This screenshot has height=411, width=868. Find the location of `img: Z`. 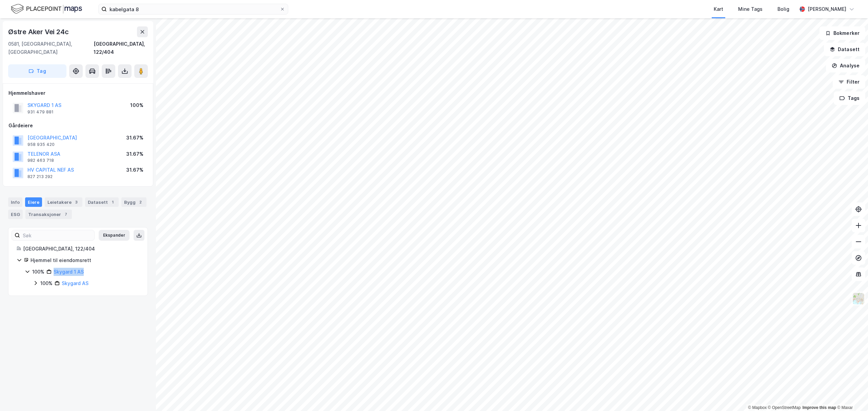

img: Z is located at coordinates (859, 299).